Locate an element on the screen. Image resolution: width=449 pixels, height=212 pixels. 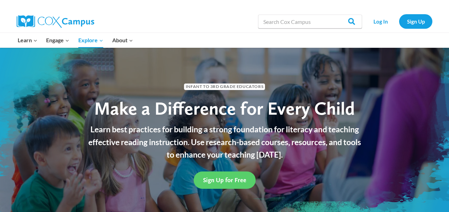
span: Learn is located at coordinates (27, 40).